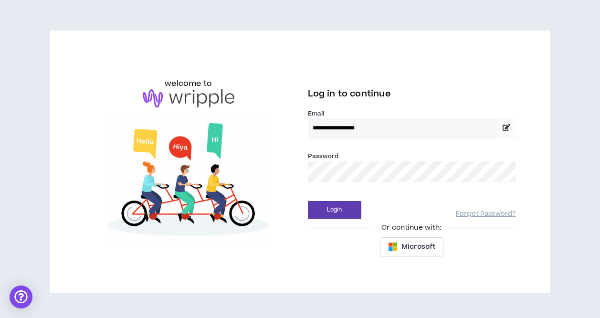 Image resolution: width=600 pixels, height=318 pixels. I want to click on h6: welcome to, so click(188, 83).